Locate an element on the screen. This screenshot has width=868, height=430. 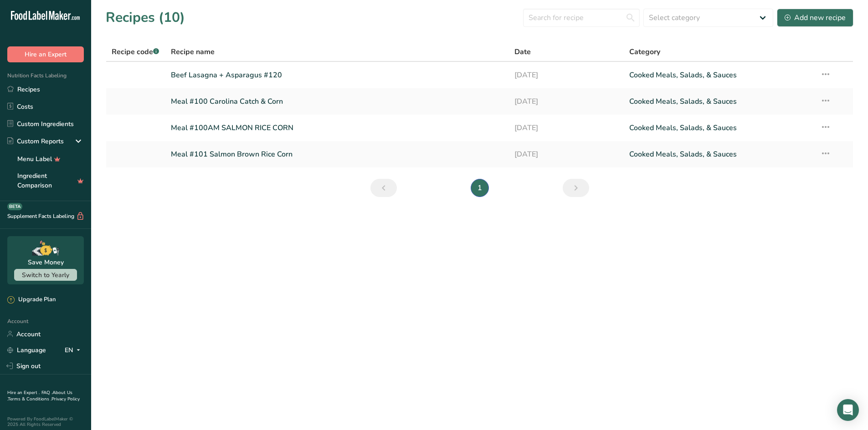
span: Switch to Yearly is located at coordinates (45, 275).